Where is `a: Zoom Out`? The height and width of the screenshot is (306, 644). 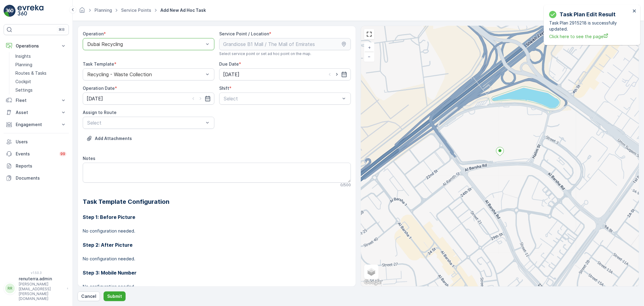 a: Zoom Out is located at coordinates (369, 57).